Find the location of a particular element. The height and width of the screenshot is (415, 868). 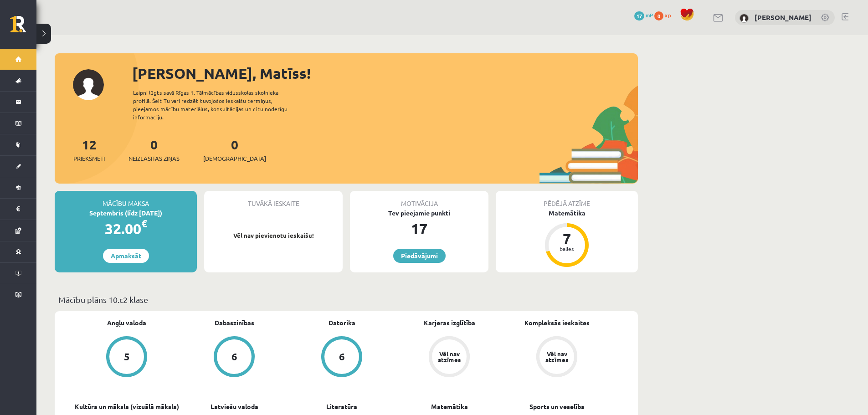

a: Rīgas 1. Tālmācības vidusskola is located at coordinates (23, 27).